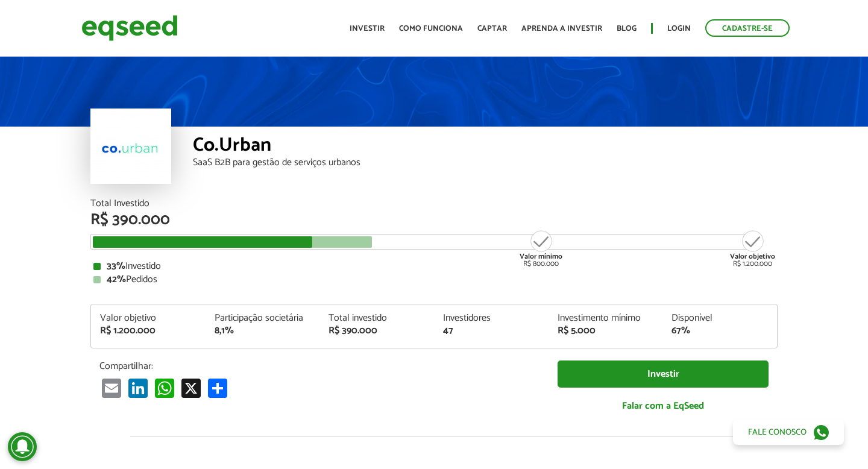 The image size is (868, 469). Describe the element at coordinates (541, 256) in the screenshot. I see `strong: Valor mínimo` at that location.